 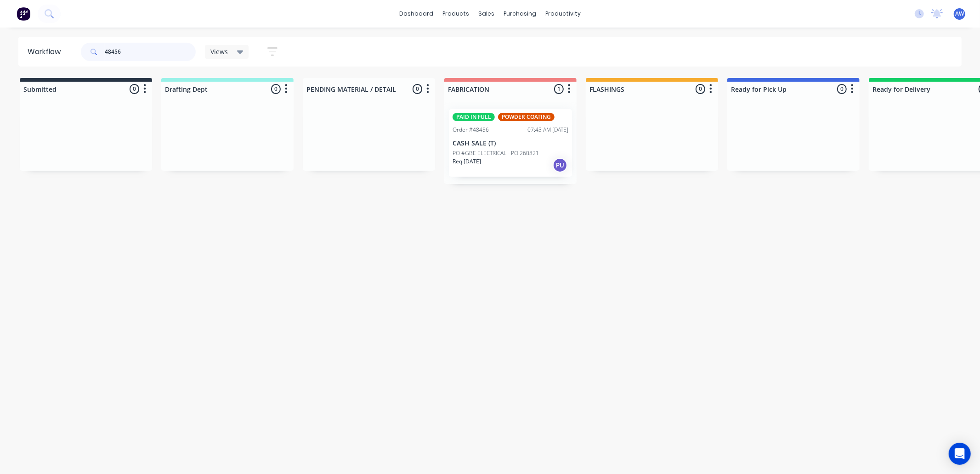 What do you see at coordinates (416, 14) in the screenshot?
I see `a: dashboard` at bounding box center [416, 14].